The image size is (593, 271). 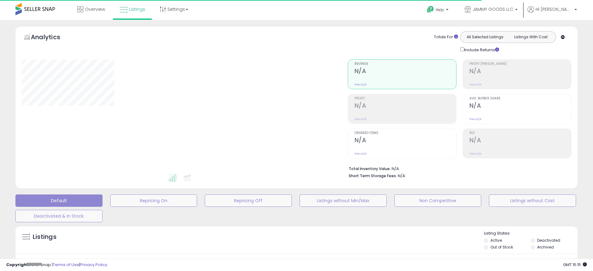 I want to click on div: Include Returns, so click(x=481, y=49).